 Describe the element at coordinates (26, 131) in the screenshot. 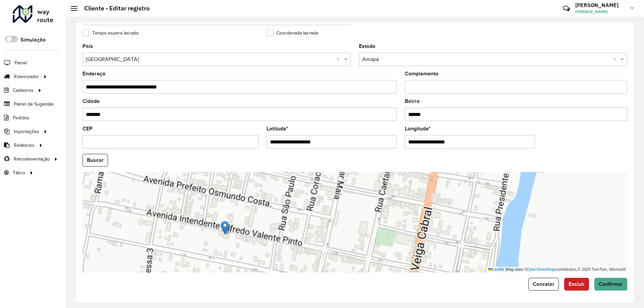

I see `span: Importações` at that location.